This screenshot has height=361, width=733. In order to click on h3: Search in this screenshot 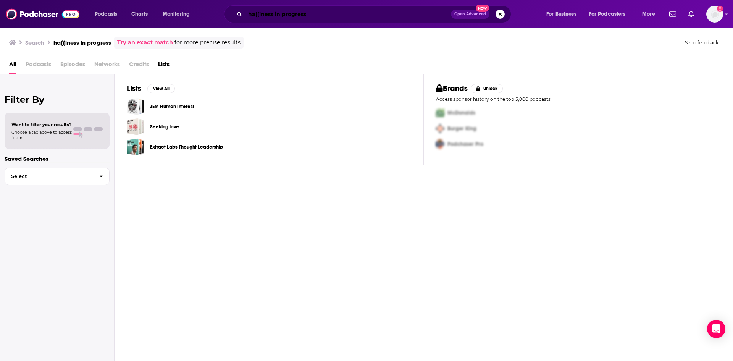, I will do `click(35, 42)`.